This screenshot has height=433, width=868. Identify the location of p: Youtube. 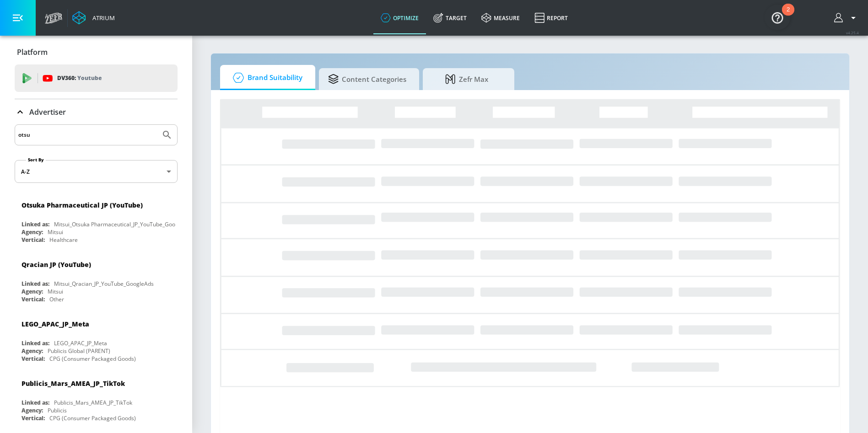
(89, 78).